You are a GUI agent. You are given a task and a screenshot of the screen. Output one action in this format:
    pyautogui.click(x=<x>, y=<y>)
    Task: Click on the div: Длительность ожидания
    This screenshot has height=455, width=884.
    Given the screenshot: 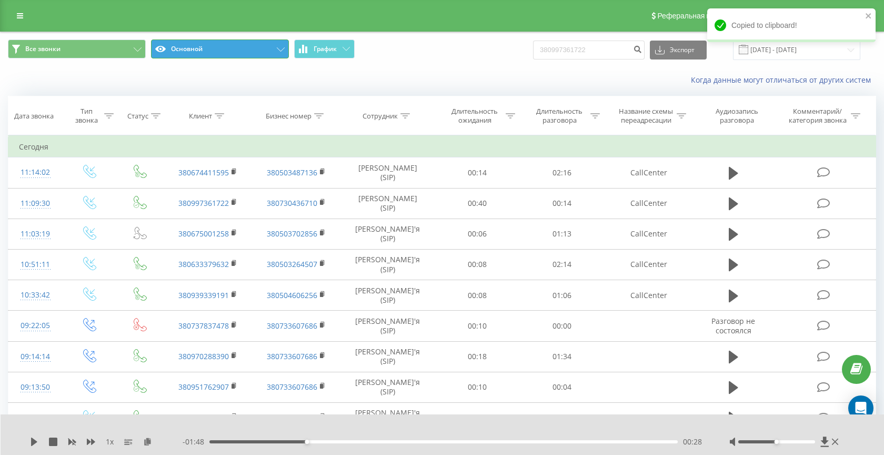 What is the action you would take?
    pyautogui.click(x=475, y=116)
    